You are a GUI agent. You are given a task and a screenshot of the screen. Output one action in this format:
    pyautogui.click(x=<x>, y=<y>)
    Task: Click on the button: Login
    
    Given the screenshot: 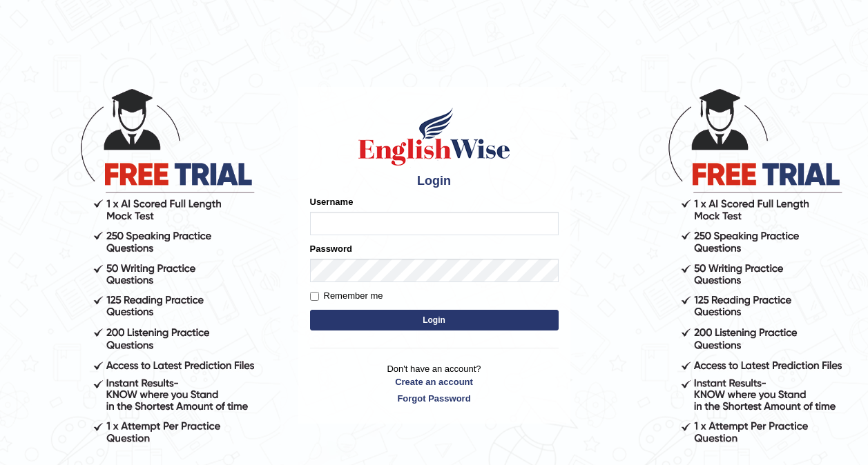 What is the action you would take?
    pyautogui.click(x=434, y=320)
    